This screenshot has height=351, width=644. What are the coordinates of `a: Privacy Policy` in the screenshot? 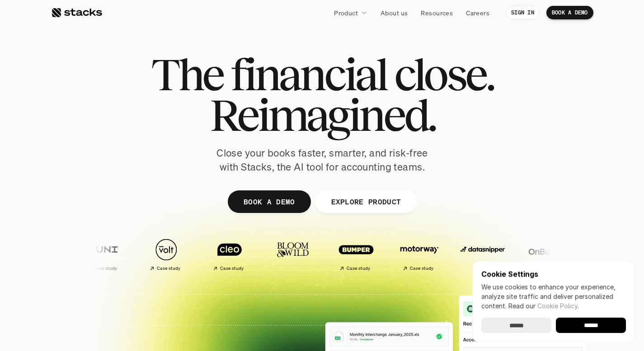 It's located at (126, 175).